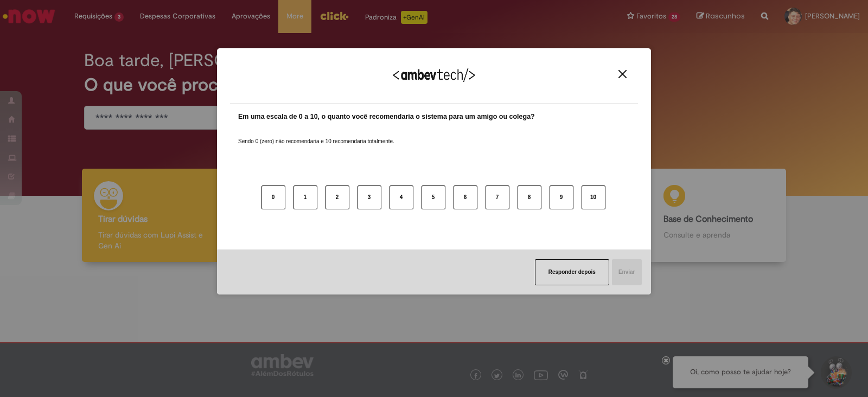  Describe the element at coordinates (273, 197) in the screenshot. I see `button: 0` at that location.